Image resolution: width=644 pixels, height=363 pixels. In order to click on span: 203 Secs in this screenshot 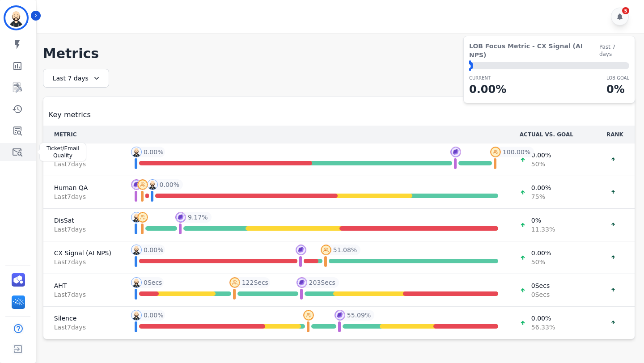, I will do `click(322, 283)`.